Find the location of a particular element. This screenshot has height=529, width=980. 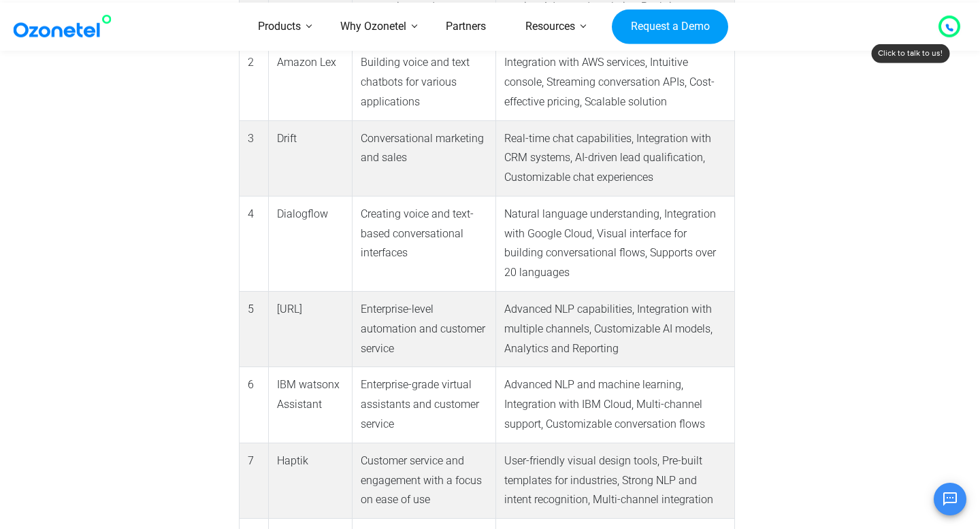

td: 6 is located at coordinates (254, 404).